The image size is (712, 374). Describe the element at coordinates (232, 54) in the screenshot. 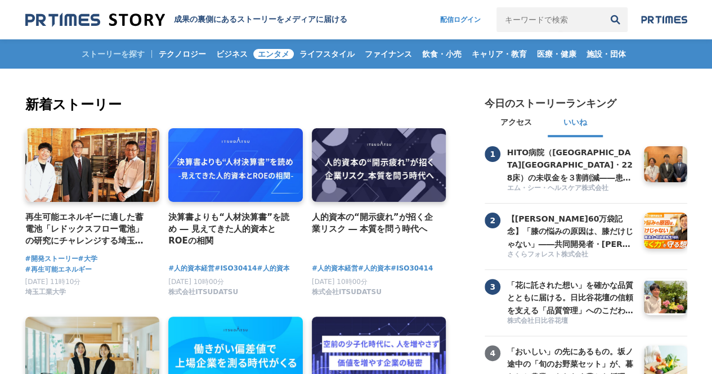

I see `a: ビジネス` at that location.